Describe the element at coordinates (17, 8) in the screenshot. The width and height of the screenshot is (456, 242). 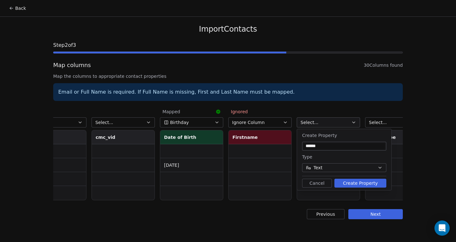
I see `button: Back` at that location.